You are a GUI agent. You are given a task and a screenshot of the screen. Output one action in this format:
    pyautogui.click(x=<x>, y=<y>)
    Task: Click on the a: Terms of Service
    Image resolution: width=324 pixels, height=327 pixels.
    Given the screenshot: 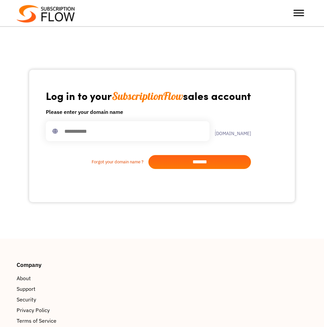 What is the action you would take?
    pyautogui.click(x=110, y=321)
    